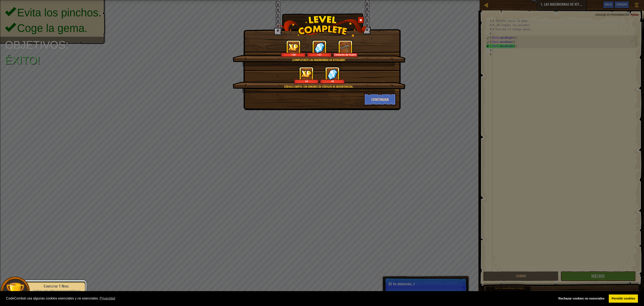  What do you see at coordinates (322, 26) in the screenshot?
I see `img: level_complete.png` at bounding box center [322, 26].